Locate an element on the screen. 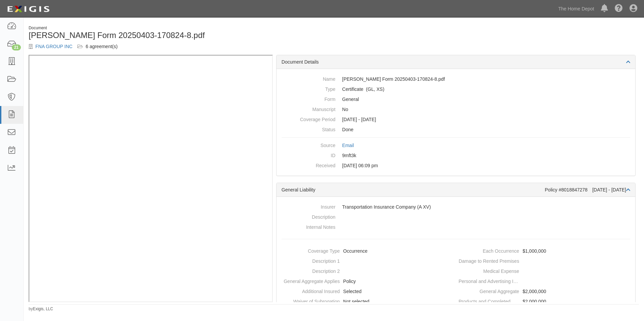 The width and height of the screenshot is (644, 321). dt: Manuscript is located at coordinates (308, 109).